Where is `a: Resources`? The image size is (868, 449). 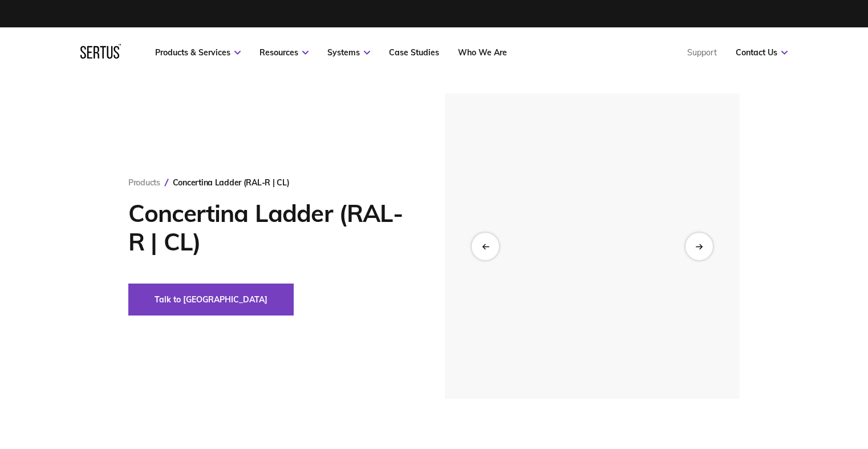
a: Resources is located at coordinates (284, 52).